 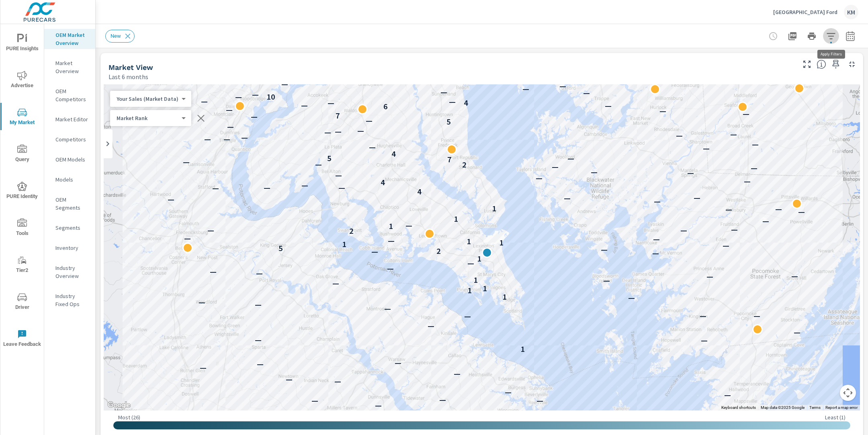 I want to click on p: 4, so click(x=466, y=103).